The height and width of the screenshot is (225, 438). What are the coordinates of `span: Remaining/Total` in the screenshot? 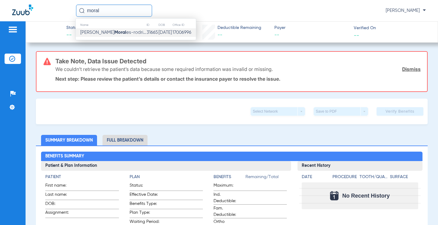 It's located at (266, 178).